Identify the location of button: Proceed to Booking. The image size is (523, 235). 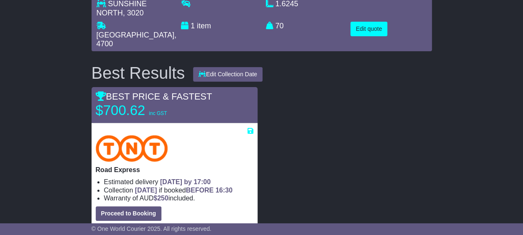
(129, 213).